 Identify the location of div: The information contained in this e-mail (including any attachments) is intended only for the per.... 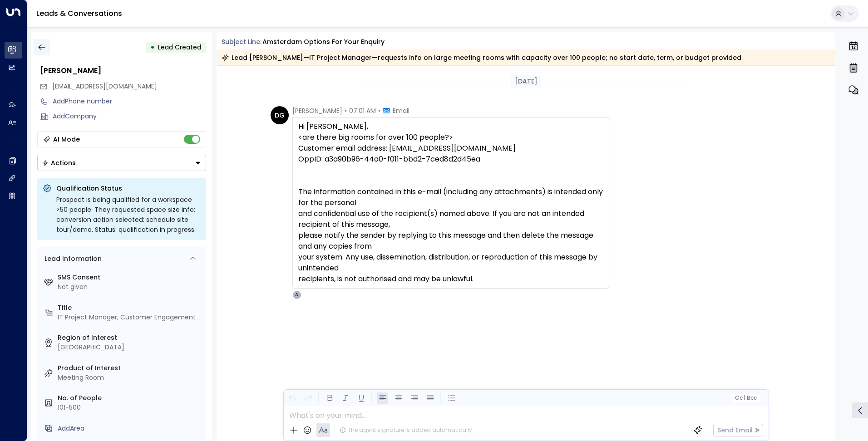
(451, 224).